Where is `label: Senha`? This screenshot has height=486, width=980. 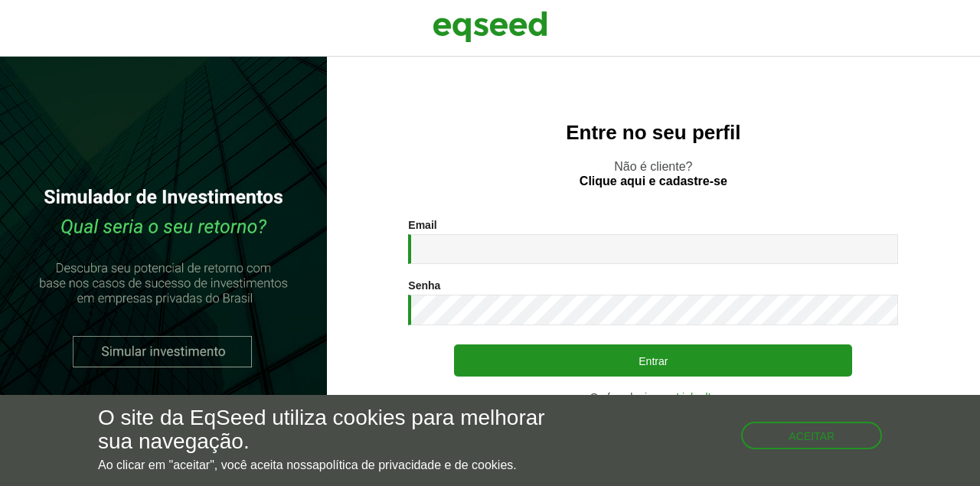
label: Senha is located at coordinates (424, 285).